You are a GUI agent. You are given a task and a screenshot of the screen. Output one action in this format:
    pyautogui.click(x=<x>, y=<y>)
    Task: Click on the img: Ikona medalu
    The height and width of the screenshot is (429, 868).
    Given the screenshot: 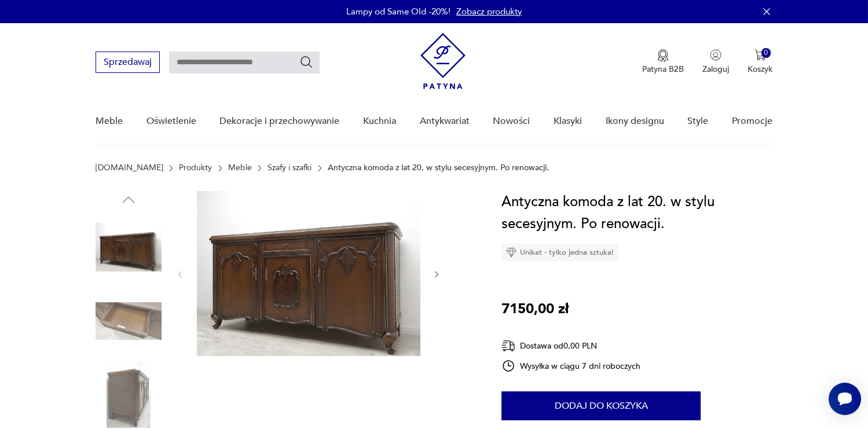 What is the action you would take?
    pyautogui.click(x=663, y=56)
    